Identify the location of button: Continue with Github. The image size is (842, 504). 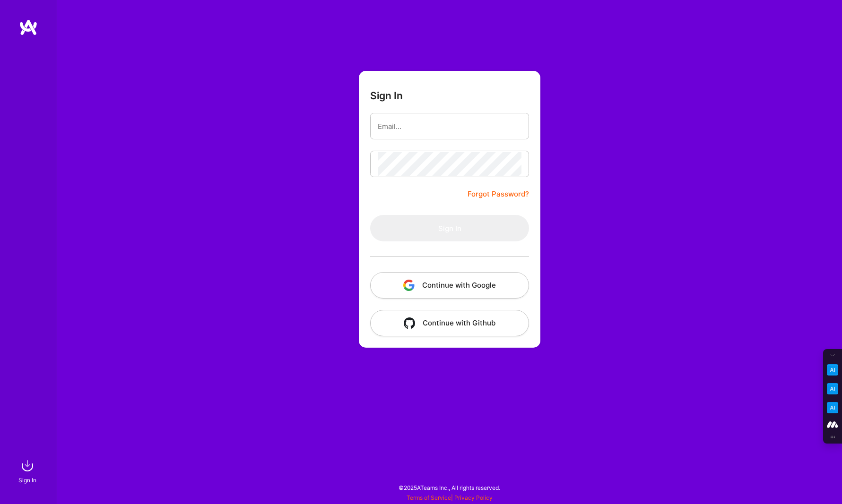
(450, 323).